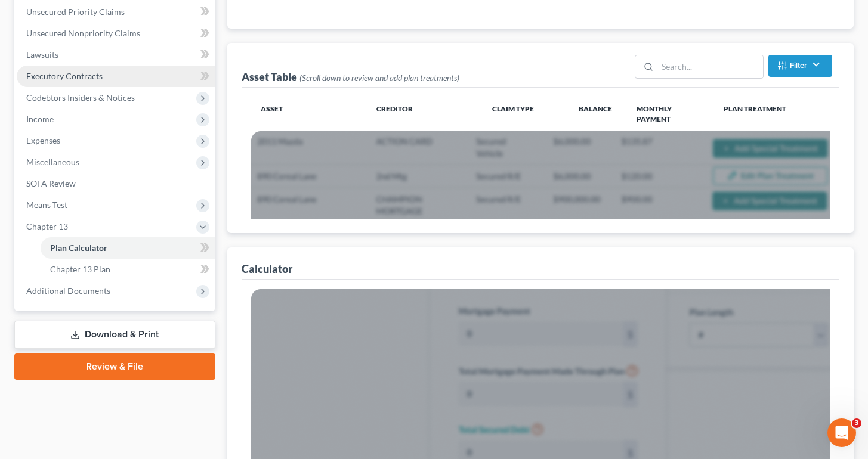  Describe the element at coordinates (424, 114) in the screenshot. I see `th: Creditor` at that location.